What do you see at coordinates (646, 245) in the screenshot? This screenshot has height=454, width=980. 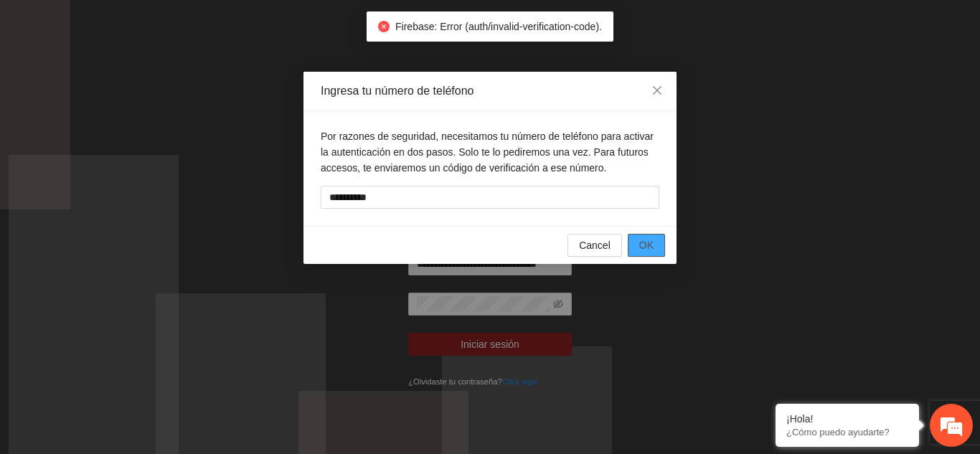 I see `button: OK` at bounding box center [646, 245].